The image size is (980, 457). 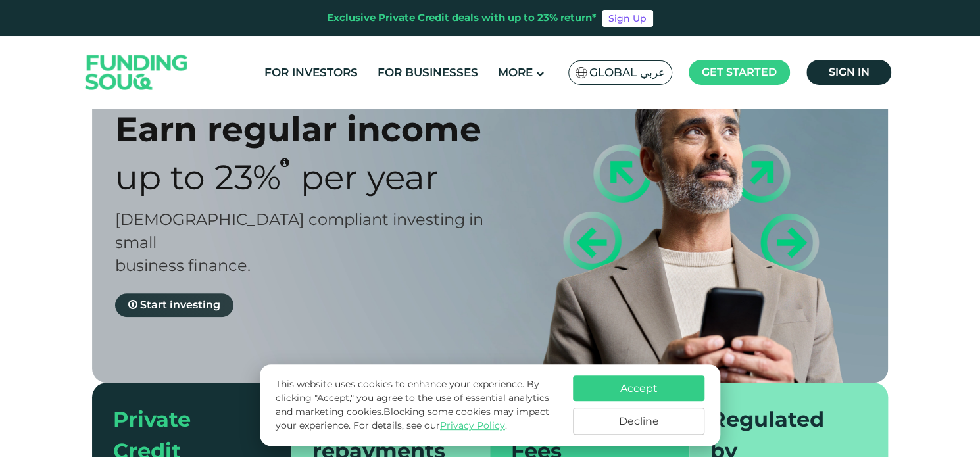 What do you see at coordinates (472, 425) in the screenshot?
I see `a: Privacy Policy` at bounding box center [472, 425].